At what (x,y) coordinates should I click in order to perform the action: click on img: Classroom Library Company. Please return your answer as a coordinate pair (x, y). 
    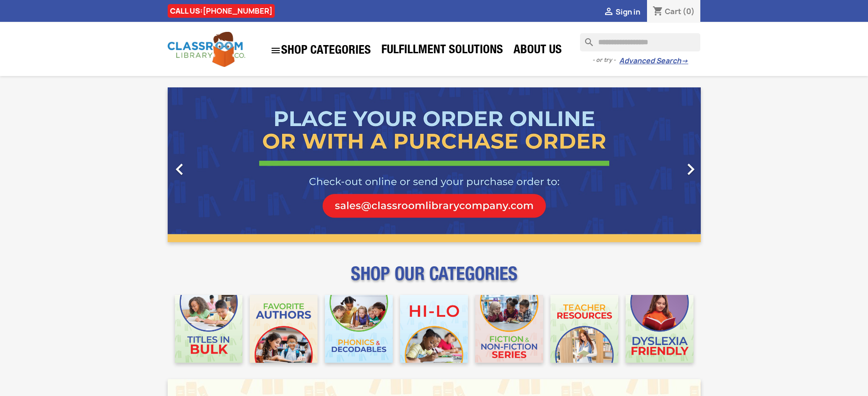
    Looking at the image, I should click on (206, 49).